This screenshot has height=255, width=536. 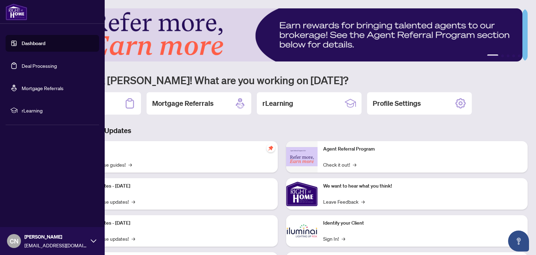 I want to click on h2: Profile Settings, so click(x=396, y=103).